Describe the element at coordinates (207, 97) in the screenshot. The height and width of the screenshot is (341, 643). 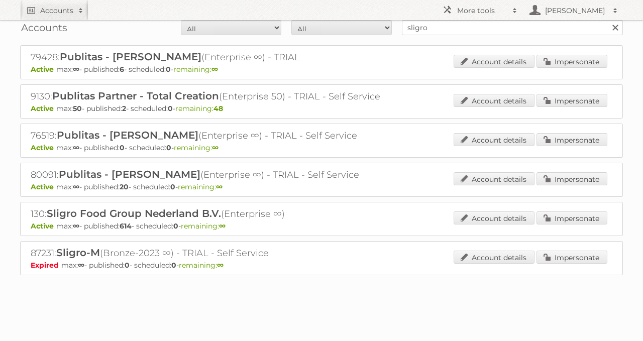
I see `h2: 9130: (Enterprise 50) - TRIAL - Self Service` at that location.